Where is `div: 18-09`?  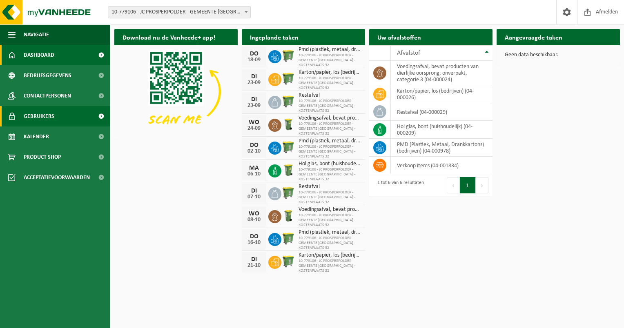 div: 18-09 is located at coordinates (254, 60).